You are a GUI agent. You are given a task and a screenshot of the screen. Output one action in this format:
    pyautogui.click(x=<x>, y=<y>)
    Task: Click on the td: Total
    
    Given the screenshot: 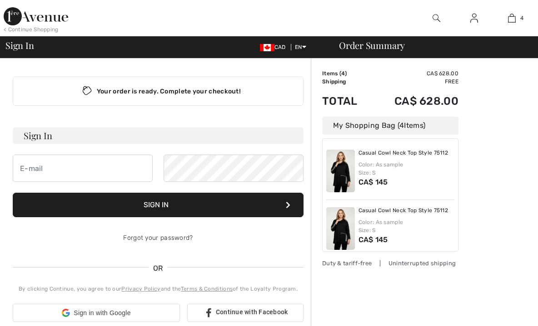 What is the action you would take?
    pyautogui.click(x=346, y=101)
    